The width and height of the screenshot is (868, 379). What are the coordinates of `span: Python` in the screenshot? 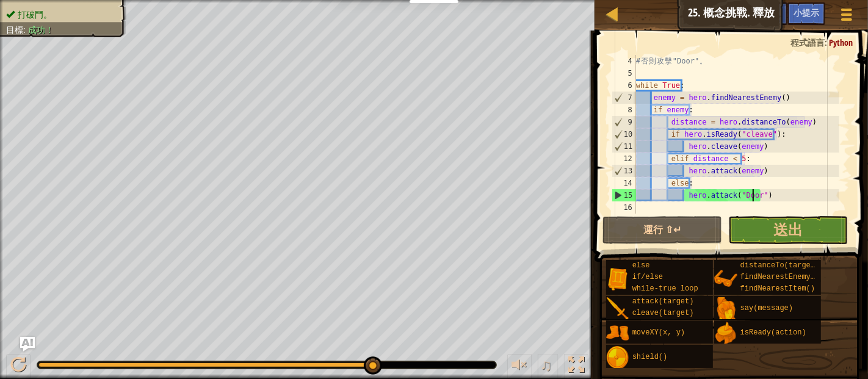 It's located at (841, 42).